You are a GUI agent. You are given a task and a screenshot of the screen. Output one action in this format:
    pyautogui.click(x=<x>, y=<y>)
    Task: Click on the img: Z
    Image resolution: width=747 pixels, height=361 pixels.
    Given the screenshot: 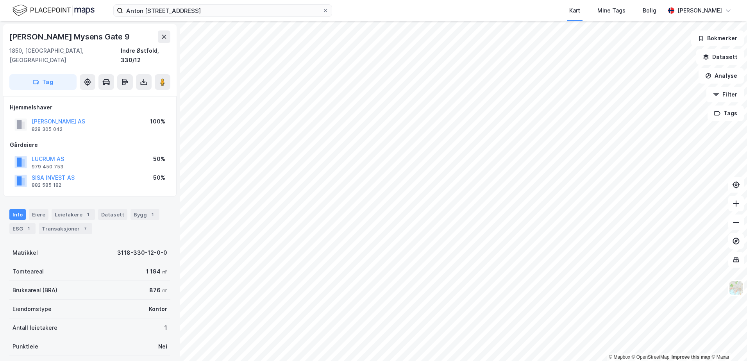 What is the action you would take?
    pyautogui.click(x=736, y=288)
    